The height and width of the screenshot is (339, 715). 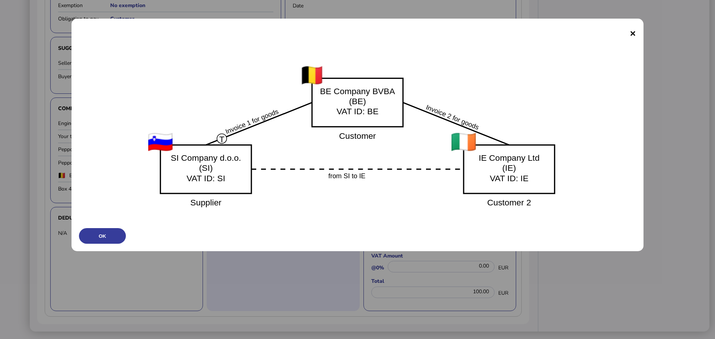 What do you see at coordinates (509, 178) in the screenshot?
I see `text: VAT ID: IE` at bounding box center [509, 178].